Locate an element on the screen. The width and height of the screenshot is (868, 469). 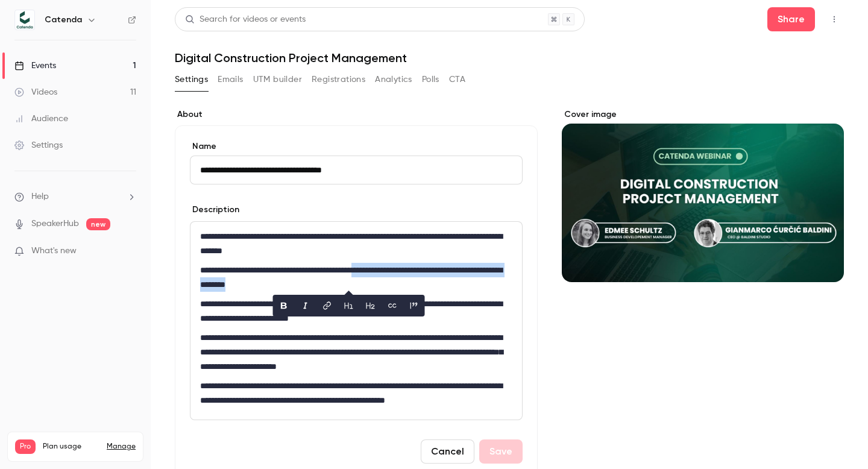
span: Plan usage is located at coordinates (71, 447).